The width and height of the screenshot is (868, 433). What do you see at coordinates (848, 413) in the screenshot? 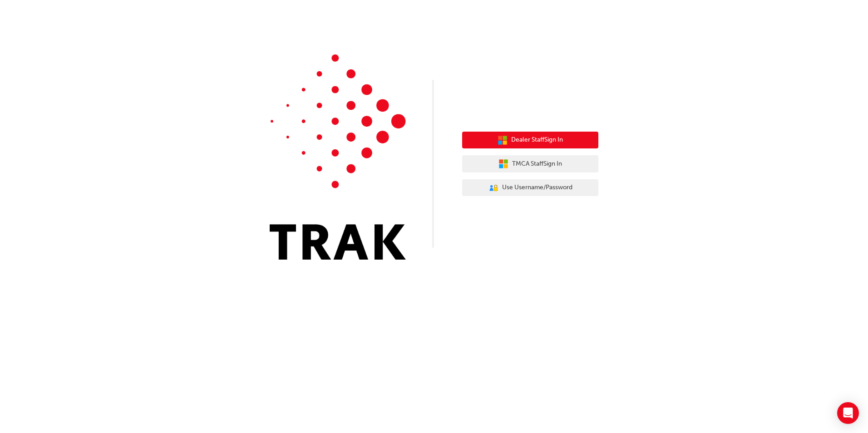
I see `div: Open Intercom Messenger` at bounding box center [848, 413].